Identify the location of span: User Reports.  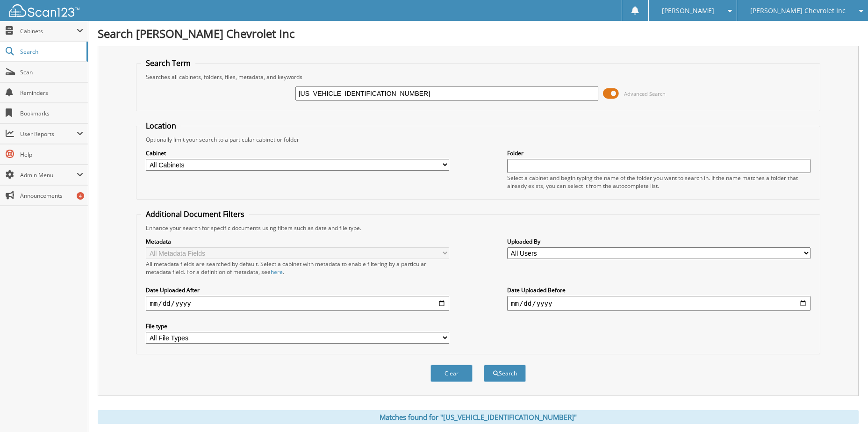
(48, 134).